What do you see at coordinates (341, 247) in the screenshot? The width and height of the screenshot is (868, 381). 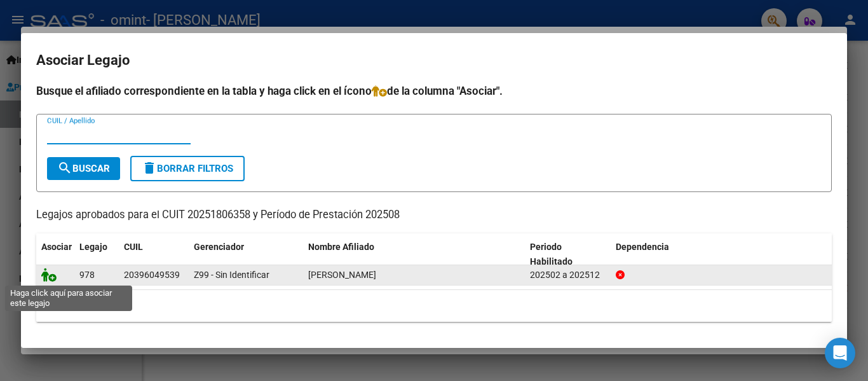 I see `span: Nombre Afiliado` at bounding box center [341, 247].